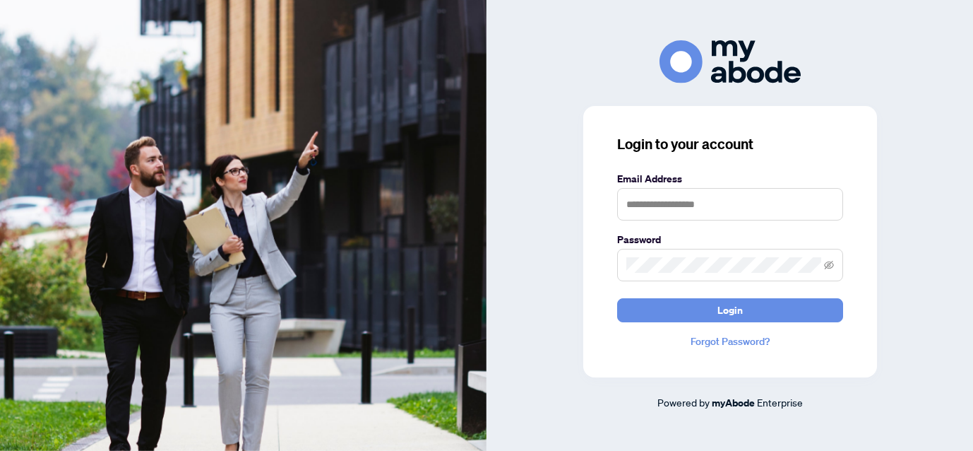  What do you see at coordinates (730, 341) in the screenshot?
I see `a: Forgot Password?` at bounding box center [730, 341].